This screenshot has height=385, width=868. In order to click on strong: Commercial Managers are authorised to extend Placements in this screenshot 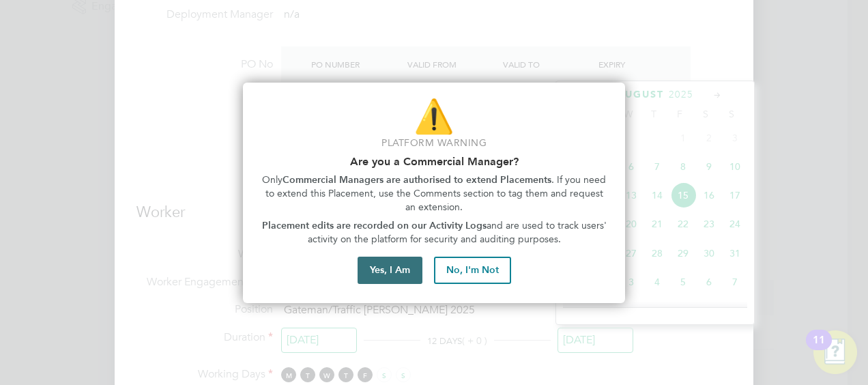, I will do `click(417, 180)`.